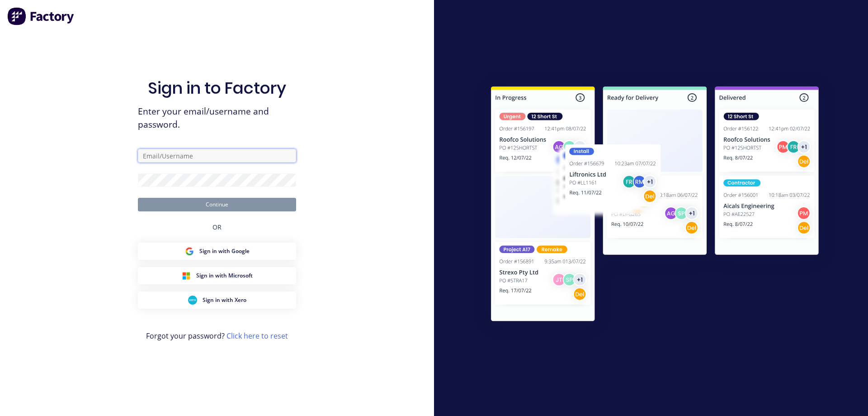 The height and width of the screenshot is (416, 868). I want to click on img: Google Sign in, so click(189, 251).